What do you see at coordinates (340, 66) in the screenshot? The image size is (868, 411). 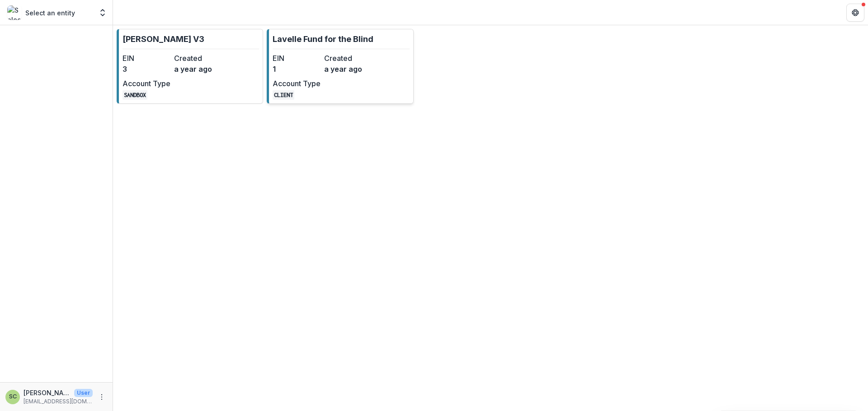 I see `a: Lavelle Fund for the BlindEIN1Createda year agoAccount TypeCLIENT` at bounding box center [340, 66].